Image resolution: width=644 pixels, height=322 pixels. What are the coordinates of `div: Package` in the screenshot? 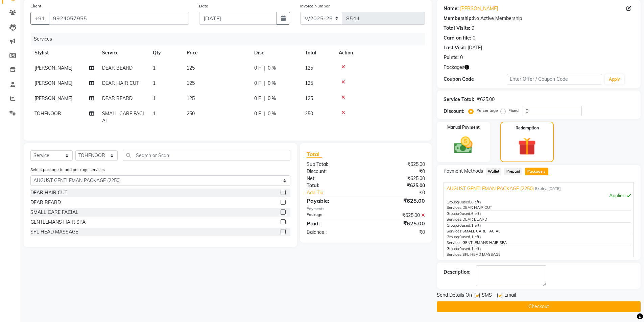 It's located at (334, 215).